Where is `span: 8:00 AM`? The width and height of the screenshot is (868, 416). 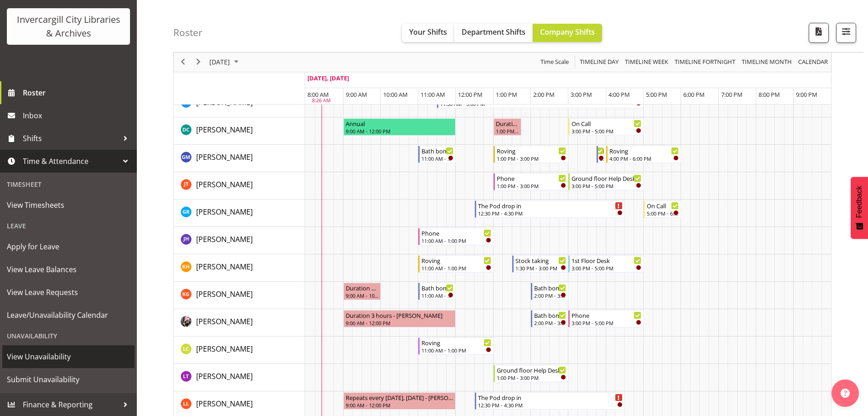 span: 8:00 AM is located at coordinates (318, 94).